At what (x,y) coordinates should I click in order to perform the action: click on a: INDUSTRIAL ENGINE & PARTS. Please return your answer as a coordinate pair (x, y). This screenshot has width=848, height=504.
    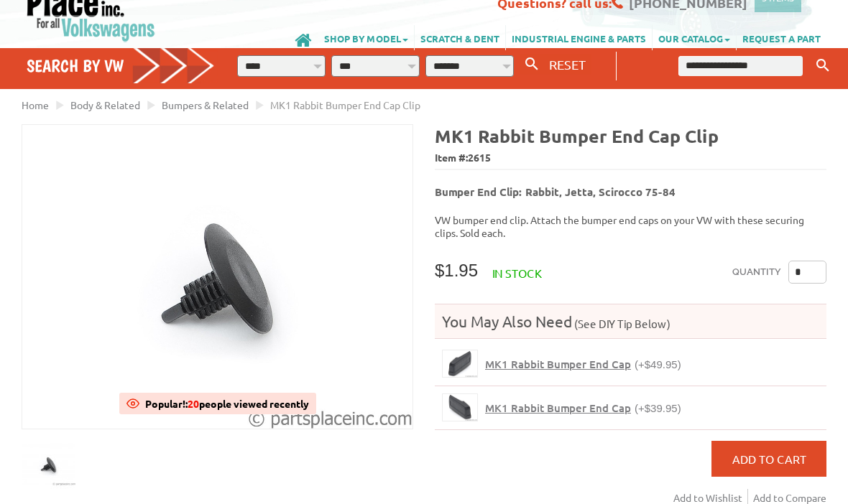
    Looking at the image, I should click on (578, 38).